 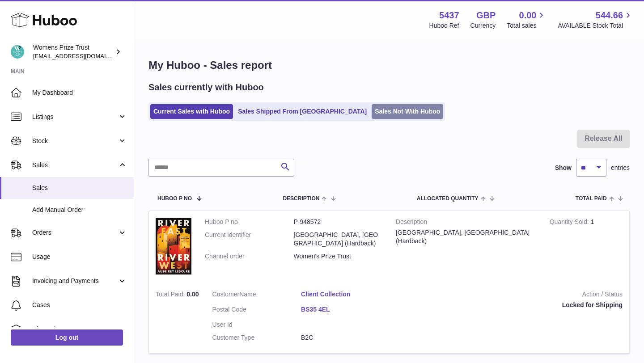 I want to click on span: 544.66, so click(x=609, y=15).